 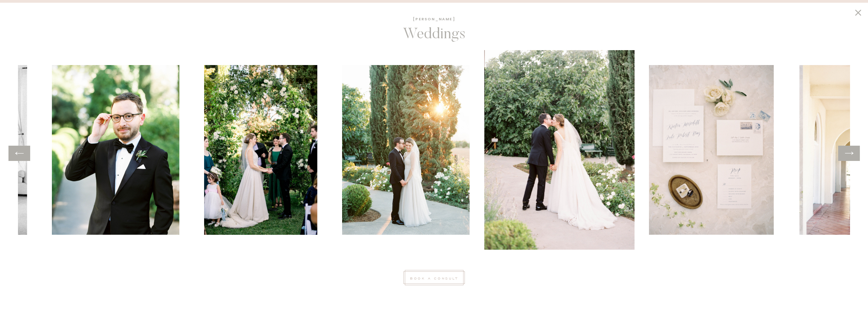 What do you see at coordinates (434, 278) in the screenshot?
I see `h3: book a consult` at bounding box center [434, 278].